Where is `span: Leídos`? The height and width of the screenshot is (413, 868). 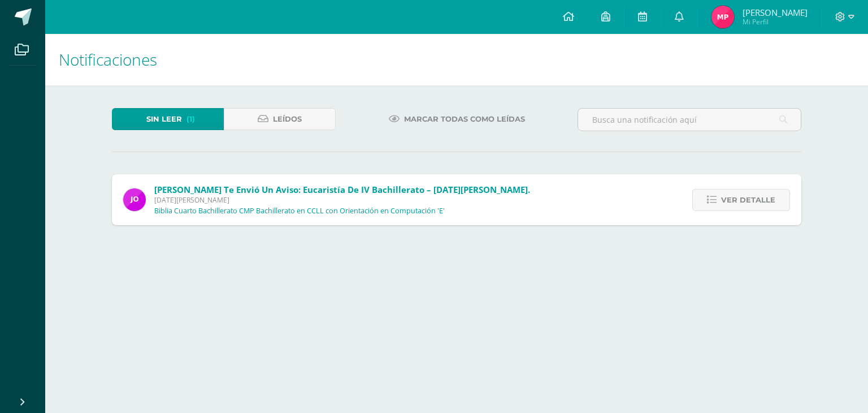
span: Leídos is located at coordinates (287, 119).